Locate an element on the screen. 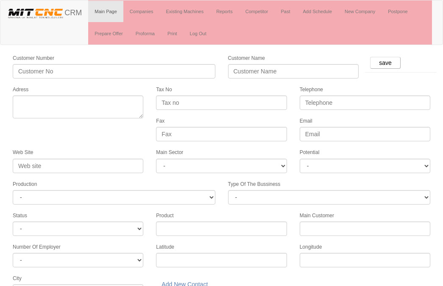 The height and width of the screenshot is (286, 443). a: Competitor is located at coordinates (257, 11).